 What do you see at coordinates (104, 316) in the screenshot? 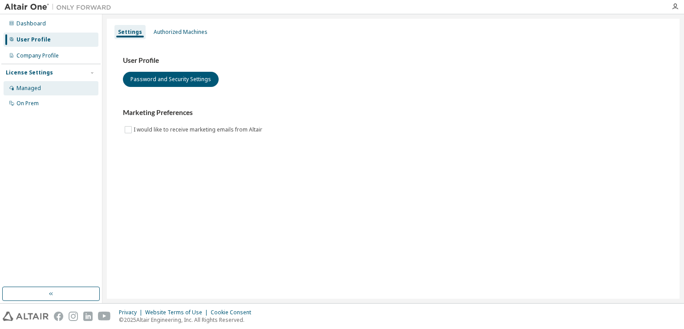
I see `img: youtube.svg` at bounding box center [104, 316].